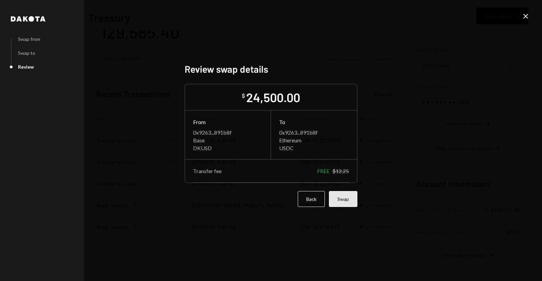  What do you see at coordinates (26, 53) in the screenshot?
I see `div: Swap to` at bounding box center [26, 53].